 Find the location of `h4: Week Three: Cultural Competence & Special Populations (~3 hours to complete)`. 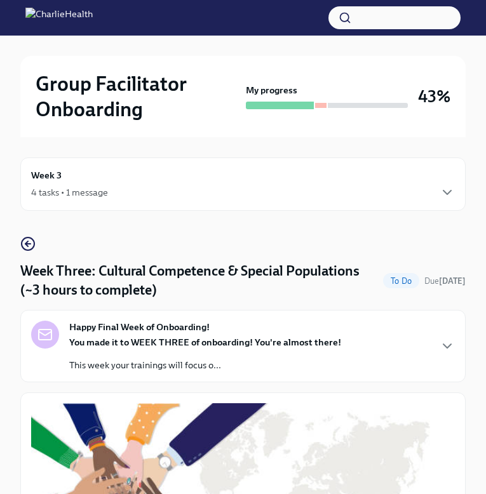

h4: Week Three: Cultural Competence & Special Populations (~3 hours to complete) is located at coordinates (199, 281).